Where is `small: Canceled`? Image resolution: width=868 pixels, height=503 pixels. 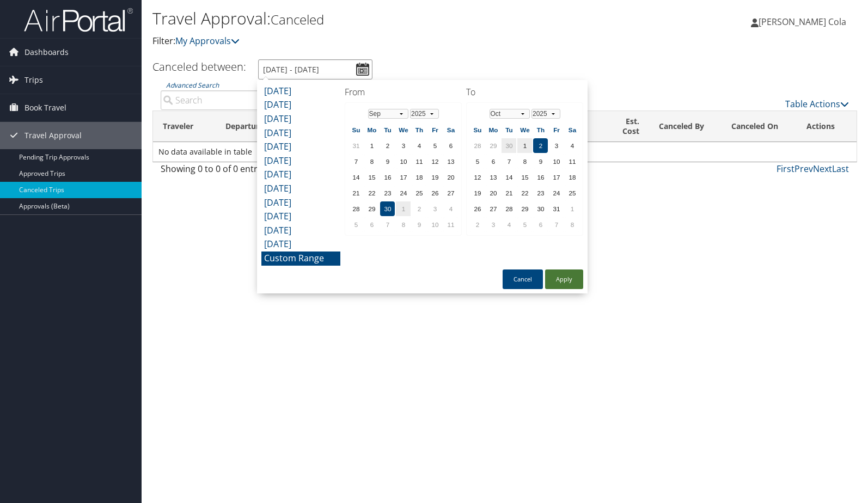
small: Canceled is located at coordinates (297, 19).